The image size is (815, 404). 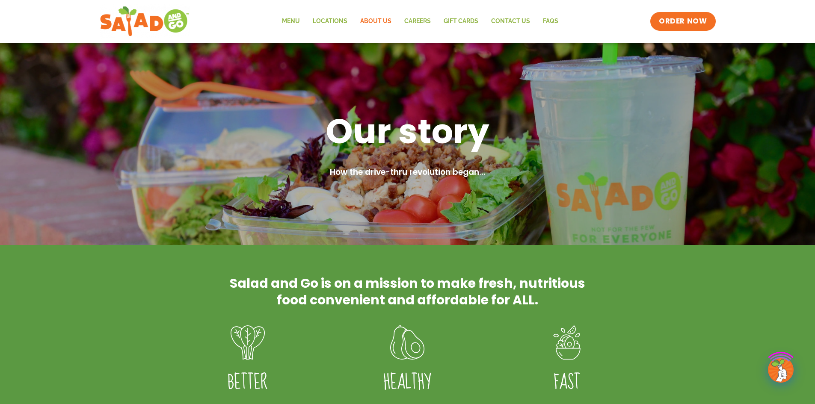 What do you see at coordinates (567, 383) in the screenshot?
I see `h4: FAST` at bounding box center [567, 383].